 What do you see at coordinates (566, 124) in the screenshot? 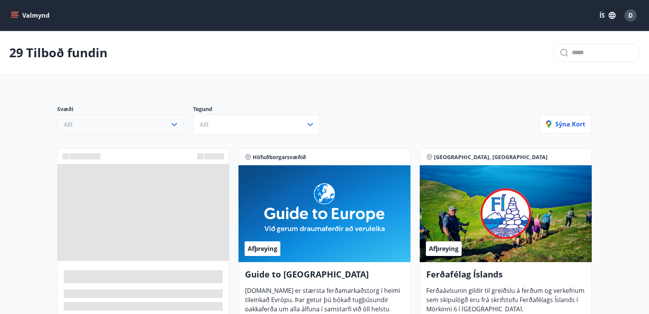
I see `button: Sýna kort` at bounding box center [566, 124].